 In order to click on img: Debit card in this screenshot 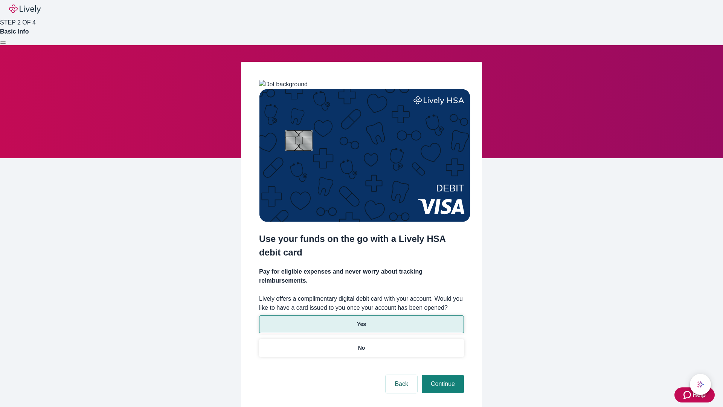, I will do `click(364, 155)`.